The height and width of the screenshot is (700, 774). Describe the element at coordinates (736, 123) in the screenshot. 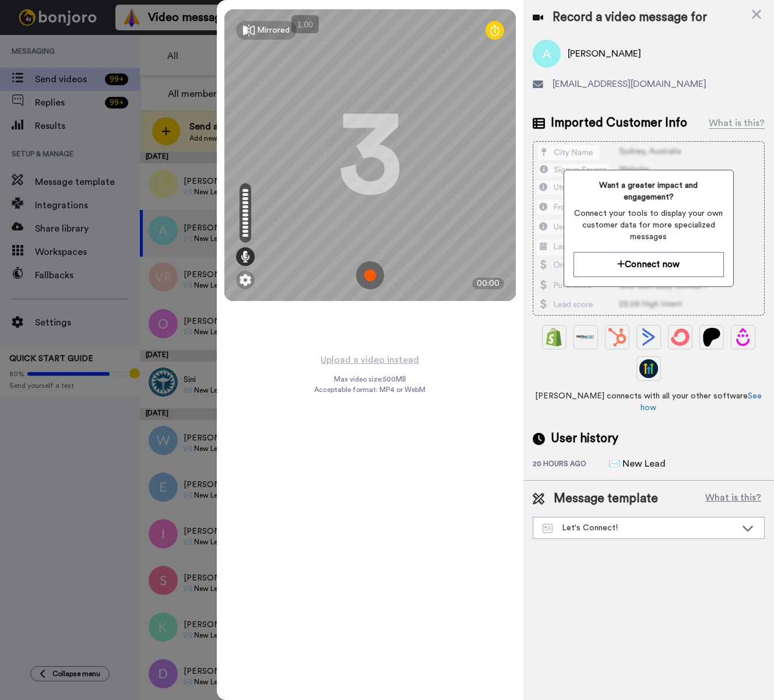

I see `div: What is this?` at that location.